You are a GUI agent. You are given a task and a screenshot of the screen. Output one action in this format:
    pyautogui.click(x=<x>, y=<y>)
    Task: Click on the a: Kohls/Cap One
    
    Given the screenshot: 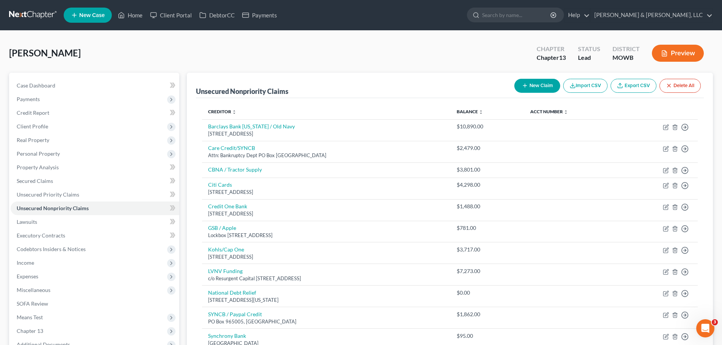 What is the action you would take?
    pyautogui.click(x=226, y=249)
    